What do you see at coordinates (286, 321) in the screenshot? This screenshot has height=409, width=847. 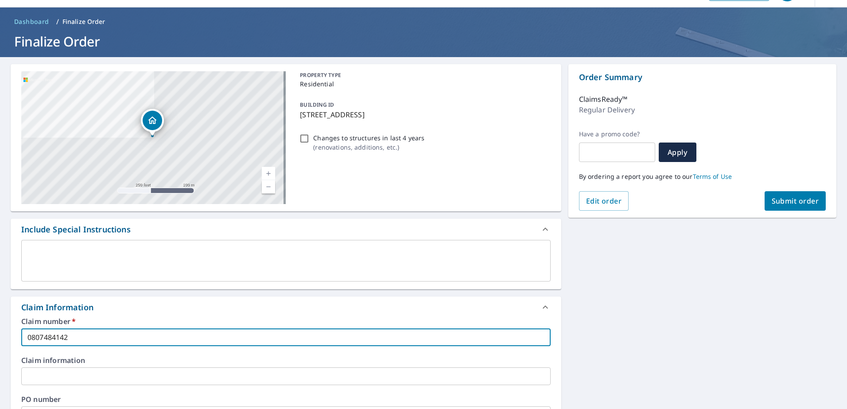 I see `label: Claim number` at bounding box center [286, 321].